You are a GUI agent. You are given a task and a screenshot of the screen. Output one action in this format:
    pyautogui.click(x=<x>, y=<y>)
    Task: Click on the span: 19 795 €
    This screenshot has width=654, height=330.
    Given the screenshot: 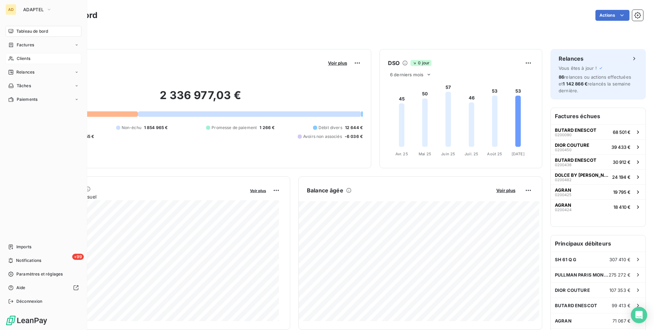 What is the action you would take?
    pyautogui.click(x=621, y=192)
    